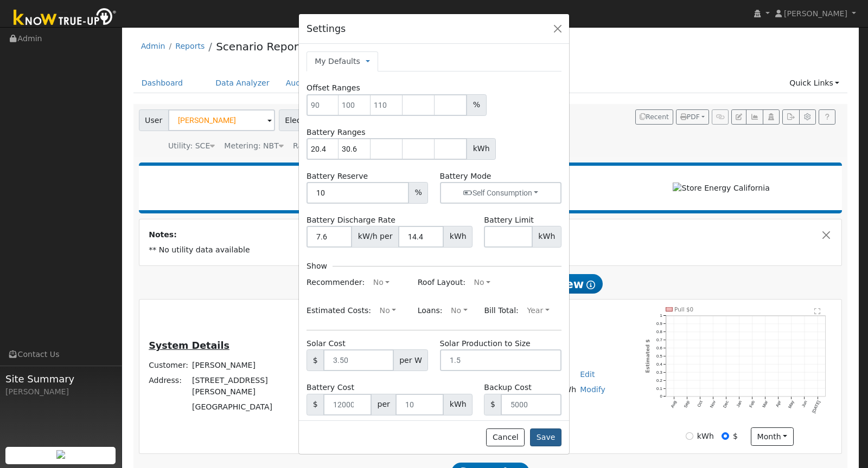 The height and width of the screenshot is (468, 868). I want to click on button: Cancel, so click(505, 438).